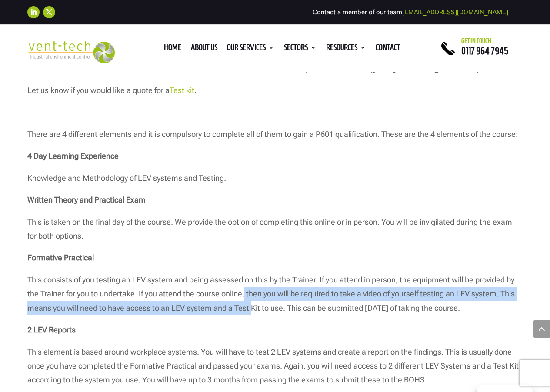 Image resolution: width=550 pixels, height=392 pixels. What do you see at coordinates (182, 90) in the screenshot?
I see `a: Test kit` at bounding box center [182, 90].